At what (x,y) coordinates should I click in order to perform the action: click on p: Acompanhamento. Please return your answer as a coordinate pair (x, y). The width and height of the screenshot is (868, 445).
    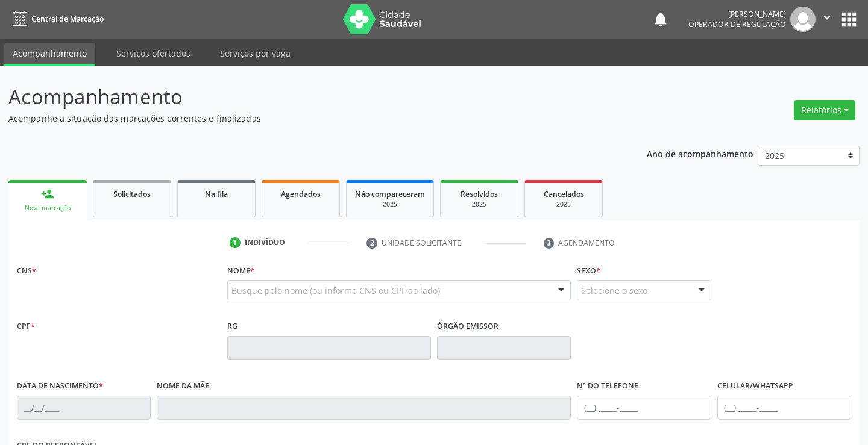
    Looking at the image, I should click on (306, 97).